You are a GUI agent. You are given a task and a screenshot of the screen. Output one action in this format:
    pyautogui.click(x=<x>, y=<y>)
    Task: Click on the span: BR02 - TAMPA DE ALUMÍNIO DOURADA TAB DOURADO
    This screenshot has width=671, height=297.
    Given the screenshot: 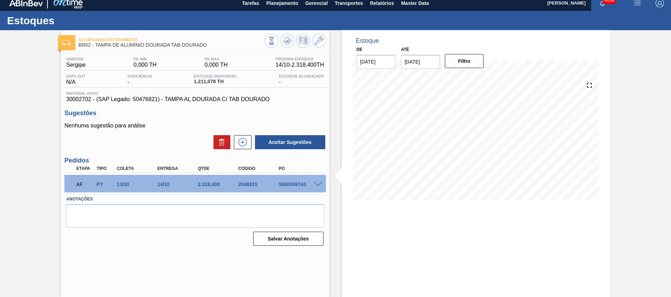 What is the action you would take?
    pyautogui.click(x=171, y=45)
    